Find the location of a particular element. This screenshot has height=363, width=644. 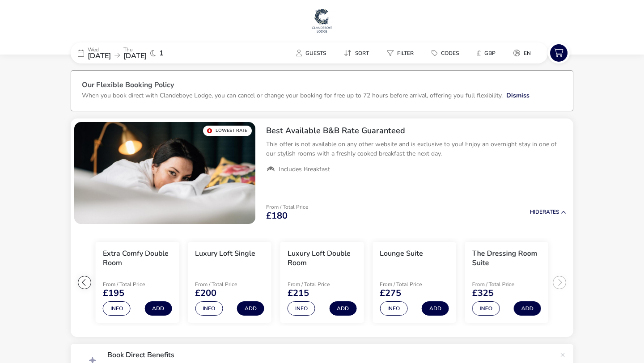

naf-pibe-menu-bar-item: Sort is located at coordinates (358, 53).